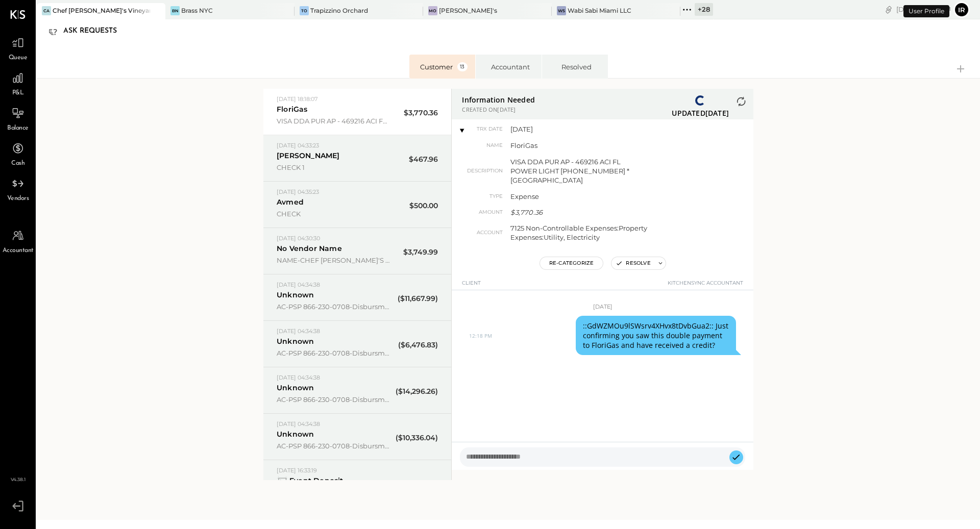 This screenshot has width=980, height=529. I want to click on span: ($6,476.83), so click(418, 345).